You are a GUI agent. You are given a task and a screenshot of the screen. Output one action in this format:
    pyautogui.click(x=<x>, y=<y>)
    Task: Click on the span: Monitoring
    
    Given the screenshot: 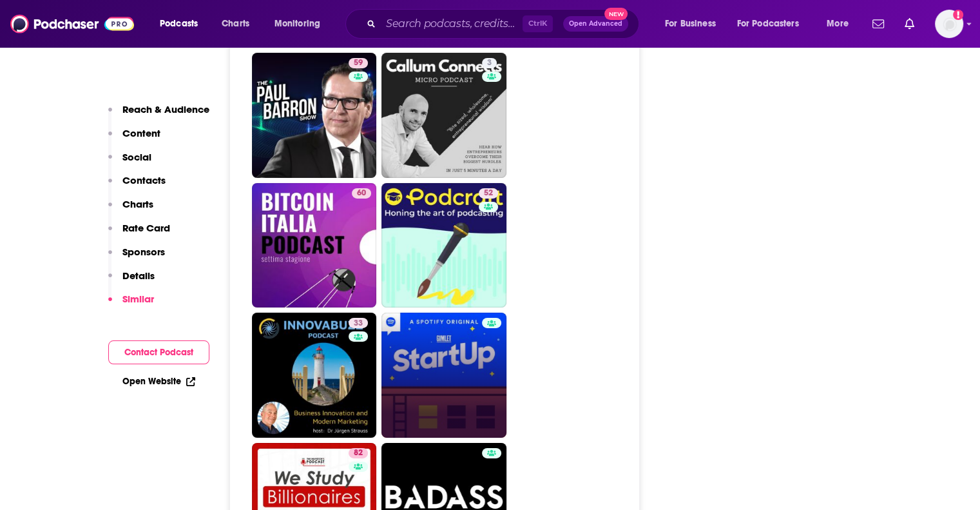 What is the action you would take?
    pyautogui.click(x=297, y=23)
    